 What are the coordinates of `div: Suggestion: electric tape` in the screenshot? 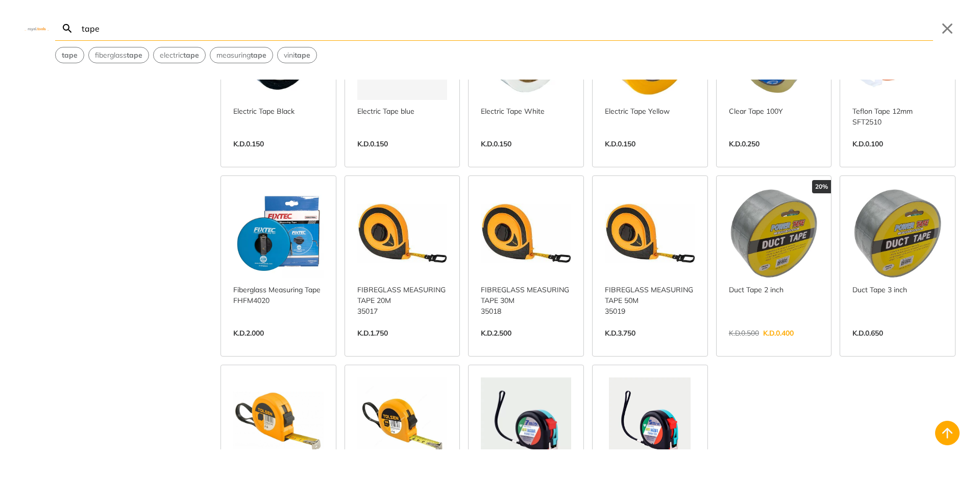 It's located at (179, 55).